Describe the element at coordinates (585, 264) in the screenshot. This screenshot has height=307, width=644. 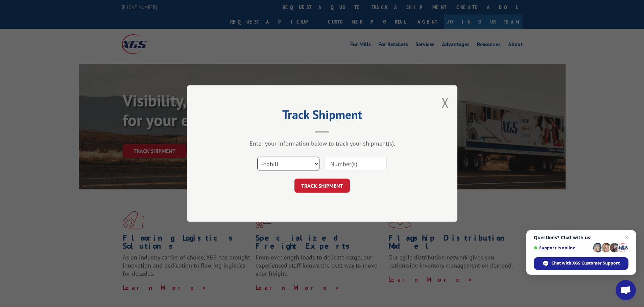
I see `span: Chat with XGS Customer Support` at that location.